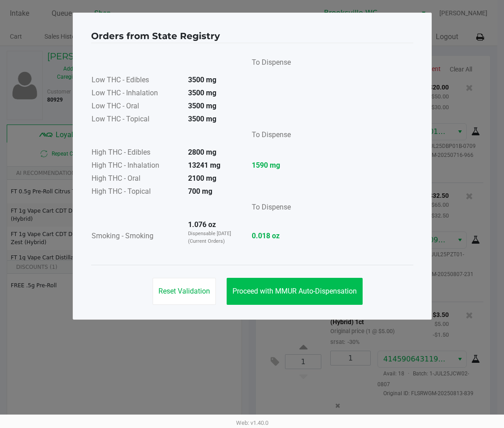 This screenshot has width=504, height=428. I want to click on td: Smoking - Smoking, so click(136, 236).